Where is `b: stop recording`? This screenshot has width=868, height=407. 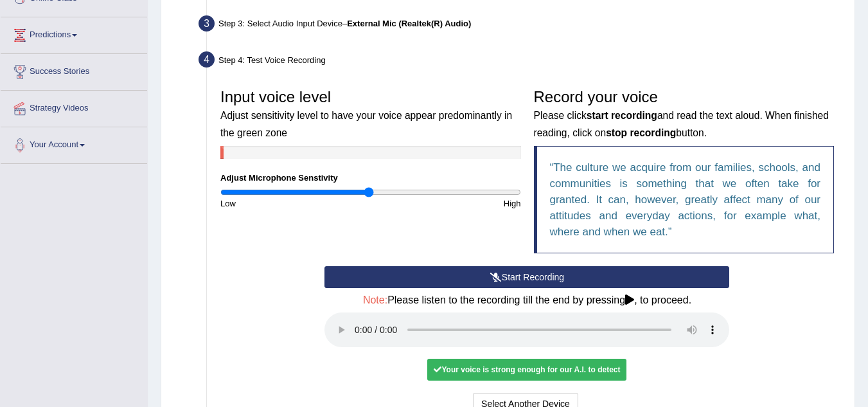
b: stop recording is located at coordinates (641, 132).